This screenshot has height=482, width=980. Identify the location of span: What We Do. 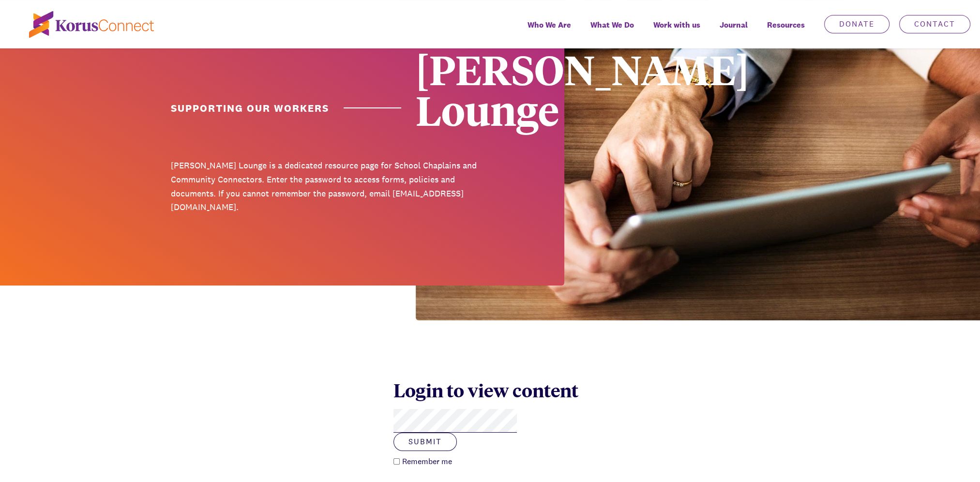
(612, 25).